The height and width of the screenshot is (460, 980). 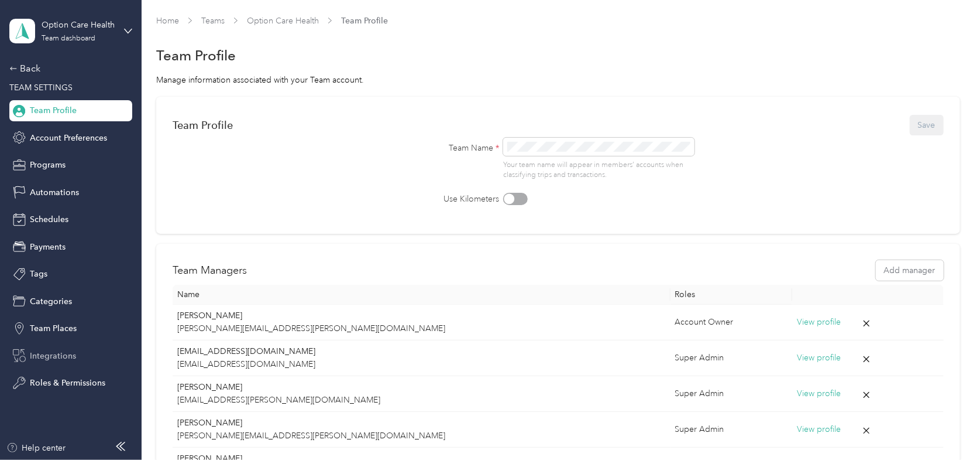 What do you see at coordinates (210, 270) in the screenshot?
I see `h2: Team Managers` at bounding box center [210, 270].